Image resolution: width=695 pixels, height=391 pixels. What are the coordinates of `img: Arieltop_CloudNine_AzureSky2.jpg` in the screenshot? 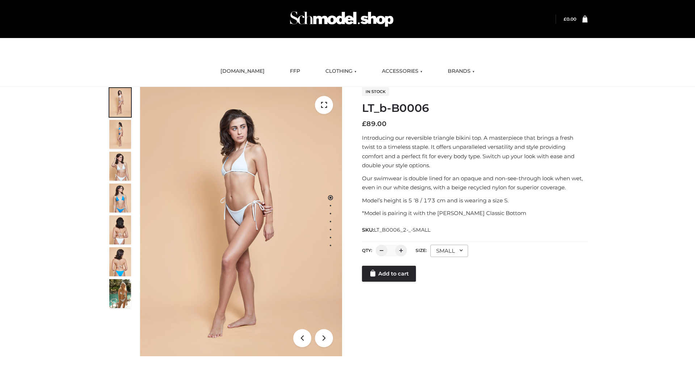 It's located at (120, 294).